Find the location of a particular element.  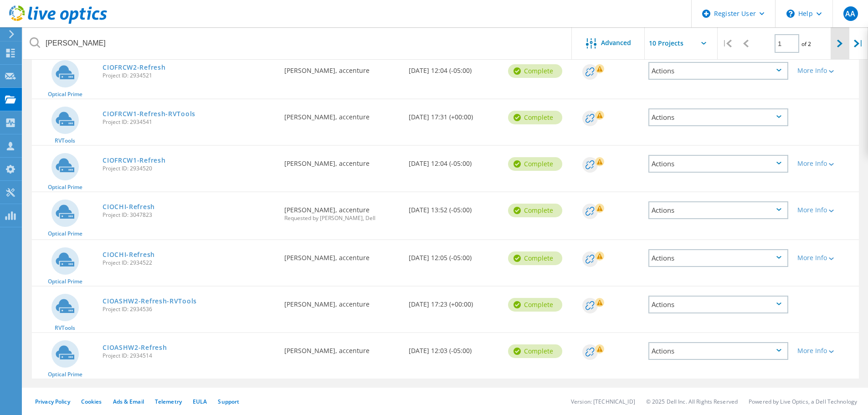

a: CIOASHW2-Refresh-RVTools is located at coordinates (150, 301).